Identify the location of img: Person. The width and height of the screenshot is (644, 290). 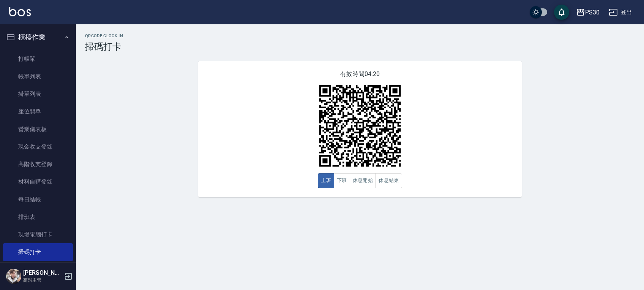
(14, 276).